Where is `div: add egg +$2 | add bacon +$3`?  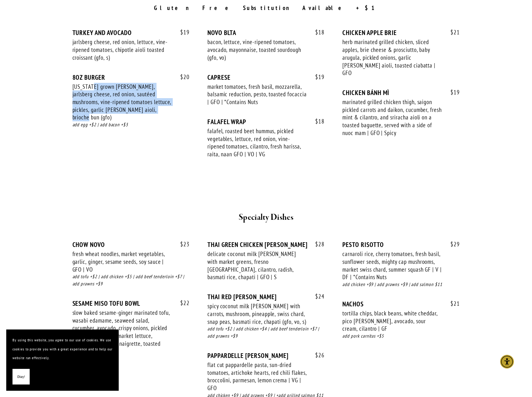
div: add egg +$2 | add bacon +$3 is located at coordinates (131, 125).